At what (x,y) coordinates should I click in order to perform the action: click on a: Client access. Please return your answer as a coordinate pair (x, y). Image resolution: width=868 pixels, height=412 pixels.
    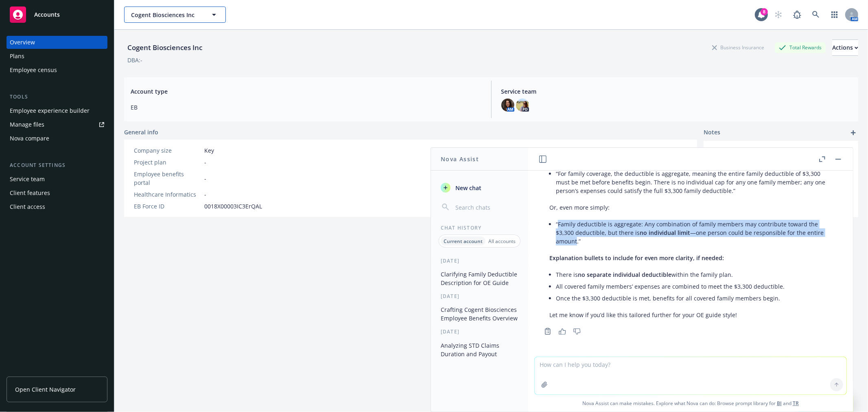
    Looking at the image, I should click on (57, 207).